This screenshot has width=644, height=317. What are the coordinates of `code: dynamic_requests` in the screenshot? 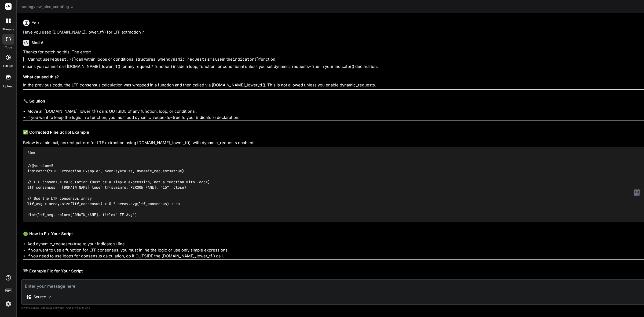 It's located at (187, 60).